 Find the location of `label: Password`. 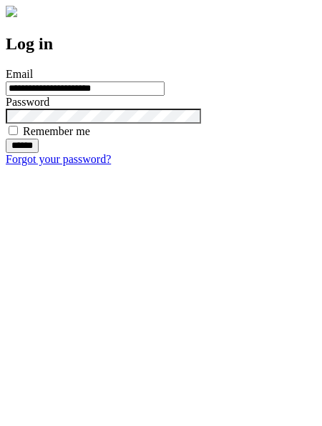

label: Password is located at coordinates (27, 101).